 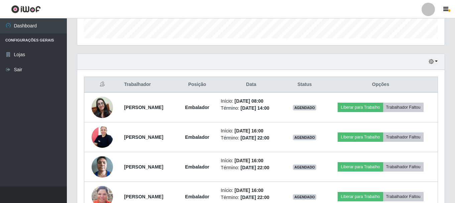 I want to click on th: Trabalhador, so click(x=149, y=85).